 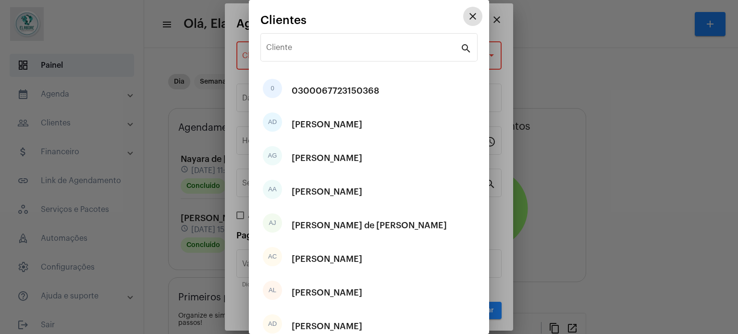 I want to click on div: AJ, so click(x=272, y=223).